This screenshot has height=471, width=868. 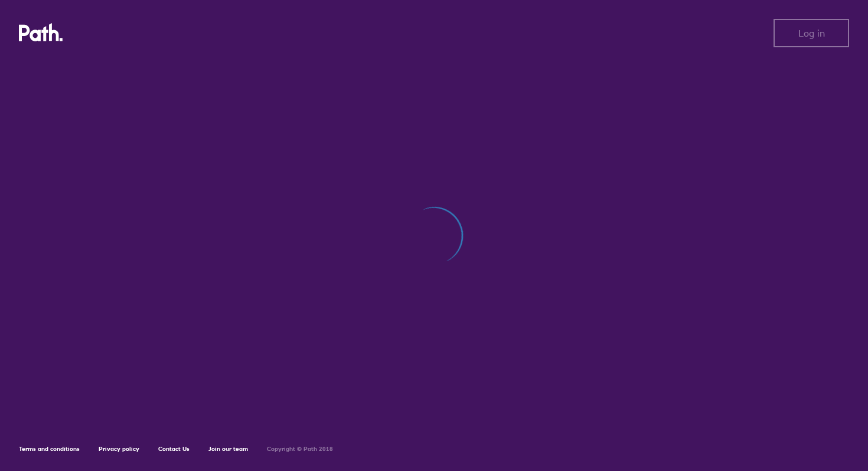 I want to click on span: Log in, so click(x=812, y=33).